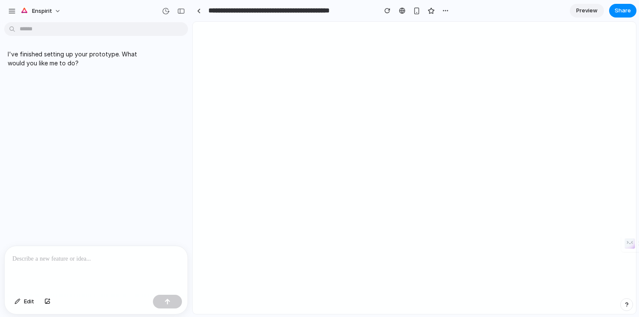 The height and width of the screenshot is (317, 639). I want to click on a: Preview, so click(587, 11).